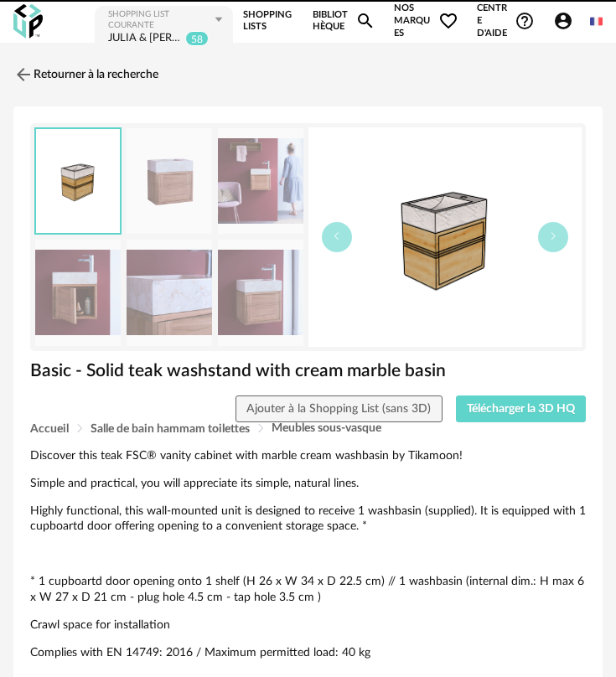 This screenshot has height=677, width=616. What do you see at coordinates (27, 21) in the screenshot?
I see `img: OXP` at bounding box center [27, 21].